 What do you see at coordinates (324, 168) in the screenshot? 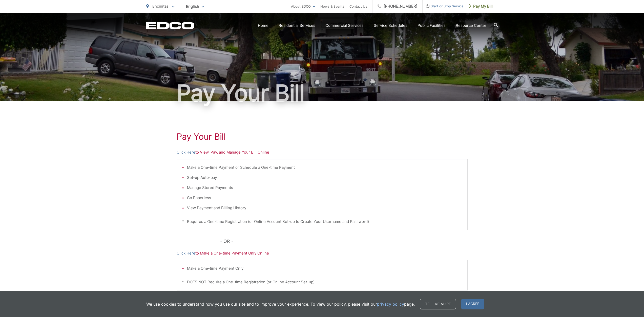
I see `li: Make a One-time Payment or Schedule a One-time Payment` at bounding box center [324, 168].